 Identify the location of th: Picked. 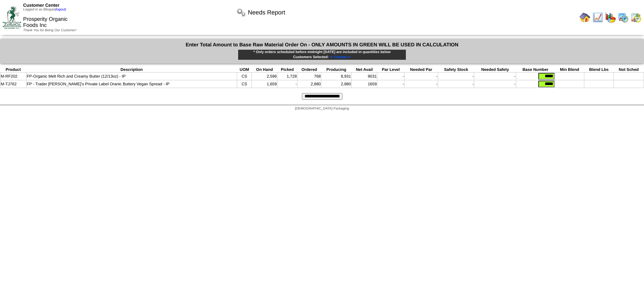
(287, 70).